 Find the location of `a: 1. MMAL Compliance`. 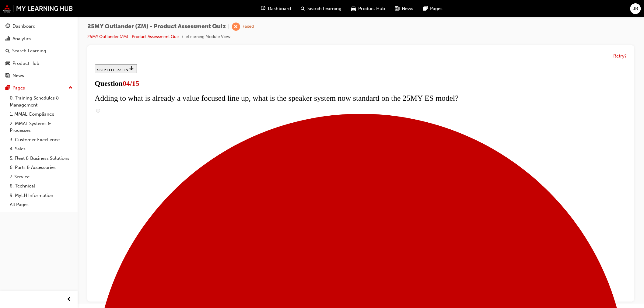

a: 1. MMAL Compliance is located at coordinates (41, 114).